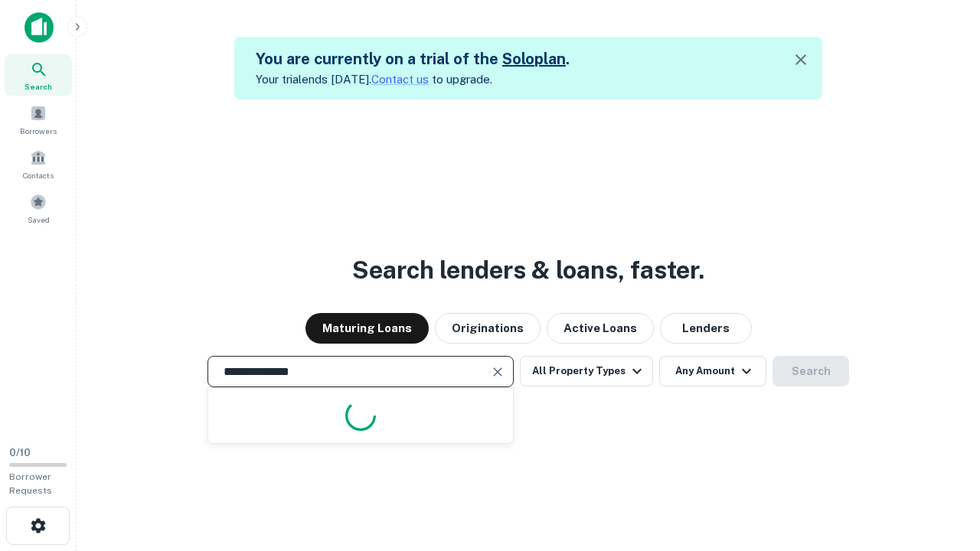  What do you see at coordinates (38, 163) in the screenshot?
I see `a: Contacts` at bounding box center [38, 163].